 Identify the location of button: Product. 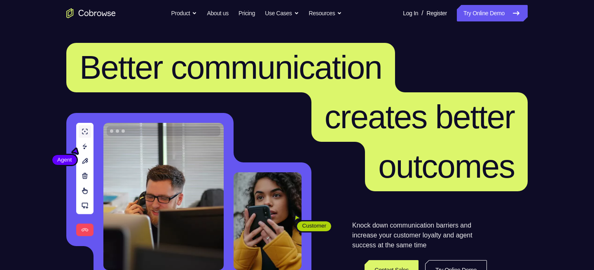
(184, 13).